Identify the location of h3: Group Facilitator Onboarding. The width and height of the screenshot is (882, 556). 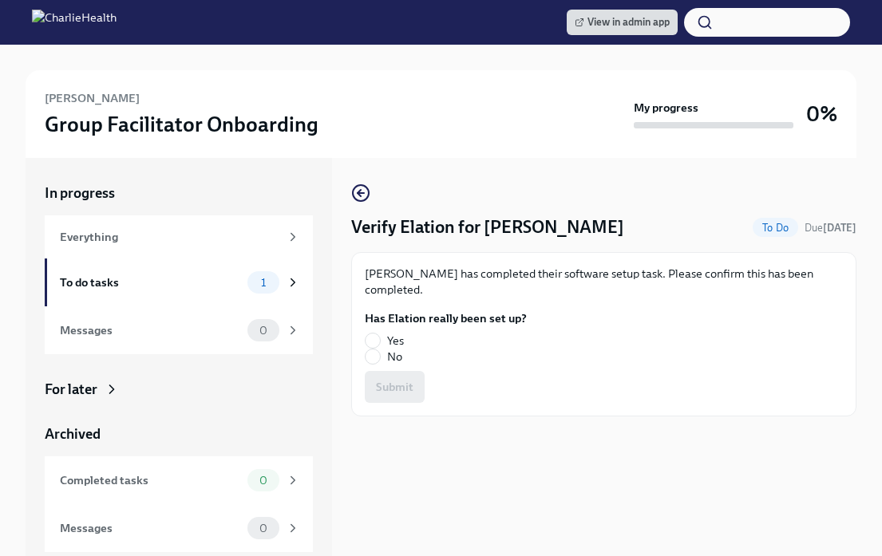
(181, 124).